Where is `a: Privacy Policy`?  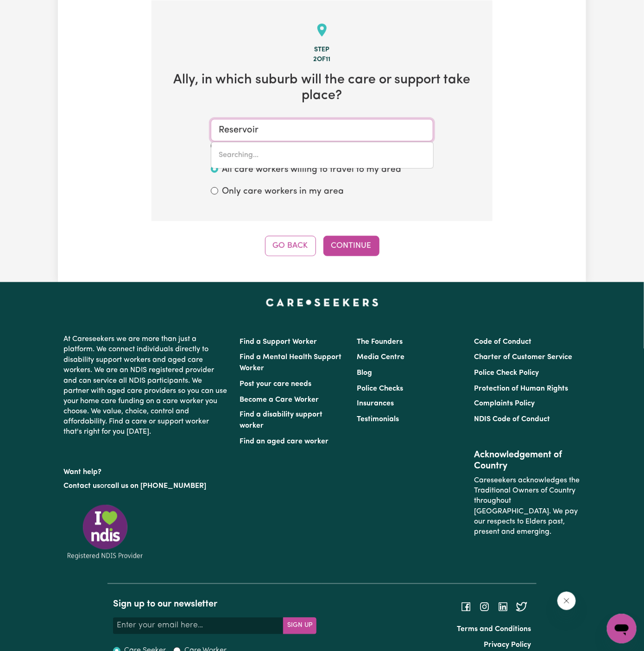 a: Privacy Policy is located at coordinates (507, 646).